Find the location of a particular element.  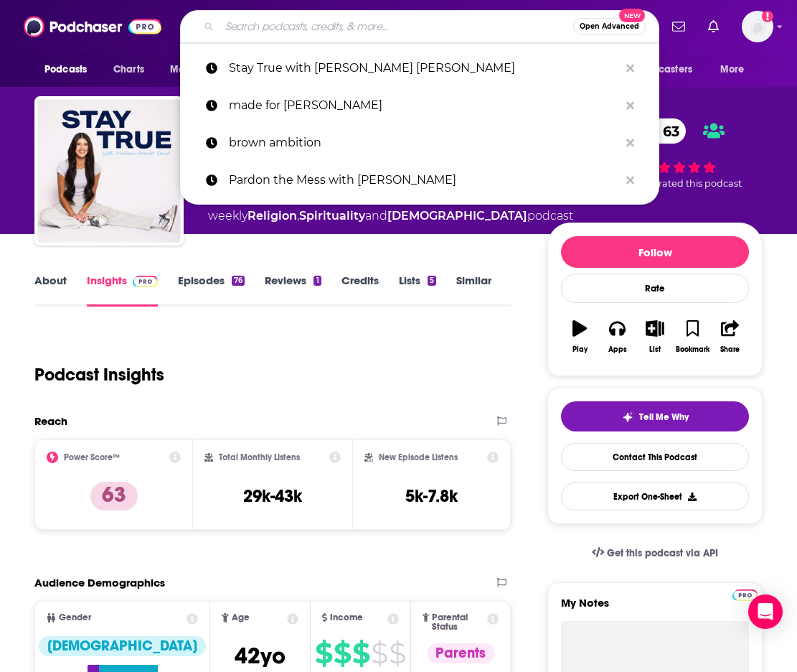

div: Play is located at coordinates (580, 350).